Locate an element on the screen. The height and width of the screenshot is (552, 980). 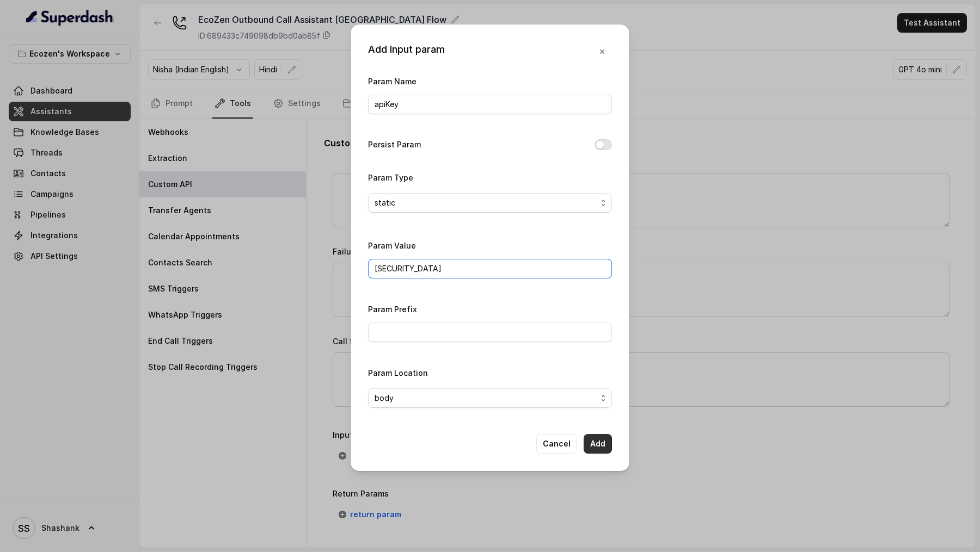
label: Param Prefix is located at coordinates (393, 309).